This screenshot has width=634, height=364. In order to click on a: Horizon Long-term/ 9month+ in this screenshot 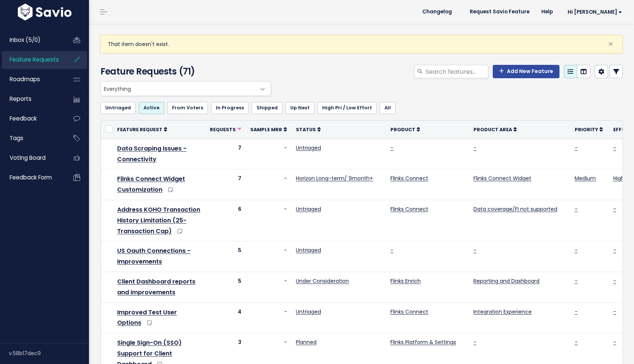, I will do `click(334, 178)`.